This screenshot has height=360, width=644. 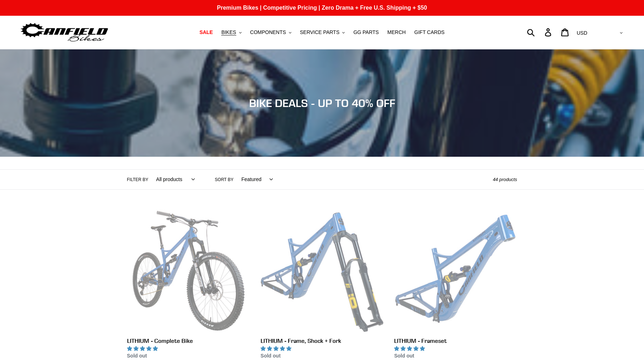 What do you see at coordinates (224, 180) in the screenshot?
I see `label: Sort by` at bounding box center [224, 180].